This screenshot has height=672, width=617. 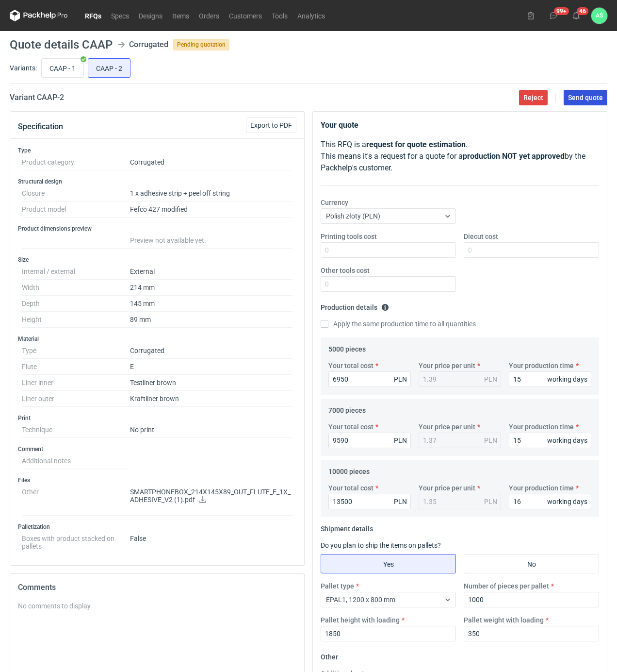 What do you see at coordinates (481, 237) in the screenshot?
I see `label: Diecut cost` at bounding box center [481, 237].